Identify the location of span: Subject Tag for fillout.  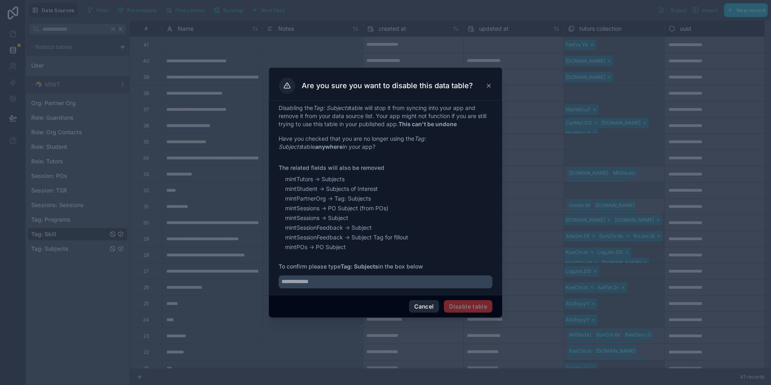
(380, 238).